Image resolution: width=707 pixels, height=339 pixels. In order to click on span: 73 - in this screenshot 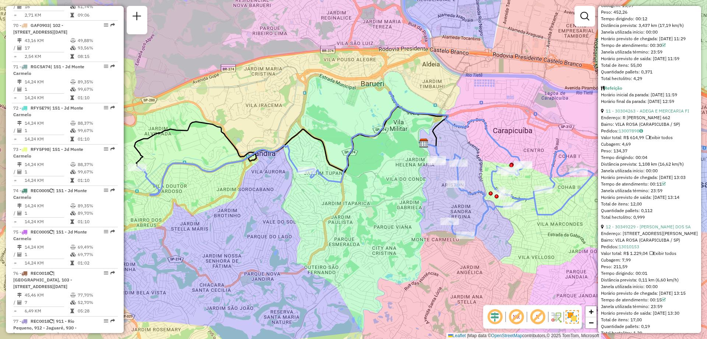, I will do `click(48, 152)`.